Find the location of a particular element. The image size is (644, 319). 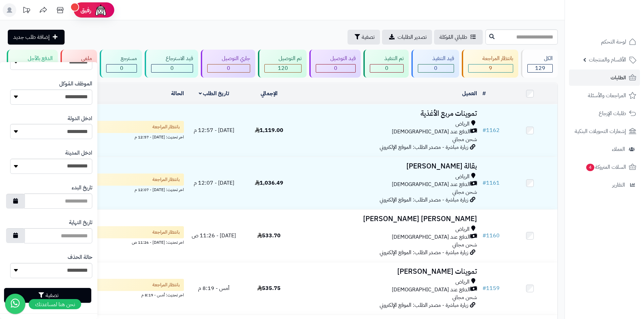

a: #1161 is located at coordinates (491, 183).